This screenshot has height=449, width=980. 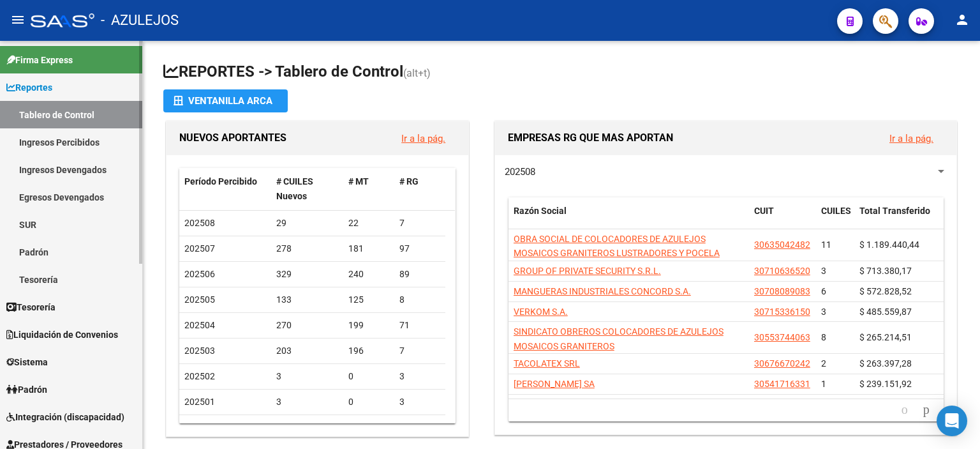 I want to click on div: 196, so click(x=369, y=350).